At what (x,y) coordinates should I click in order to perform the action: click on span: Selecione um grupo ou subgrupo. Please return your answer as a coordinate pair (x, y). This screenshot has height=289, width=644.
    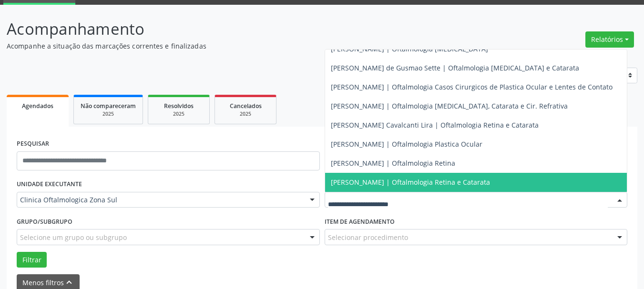
    Looking at the image, I should click on (74, 237).